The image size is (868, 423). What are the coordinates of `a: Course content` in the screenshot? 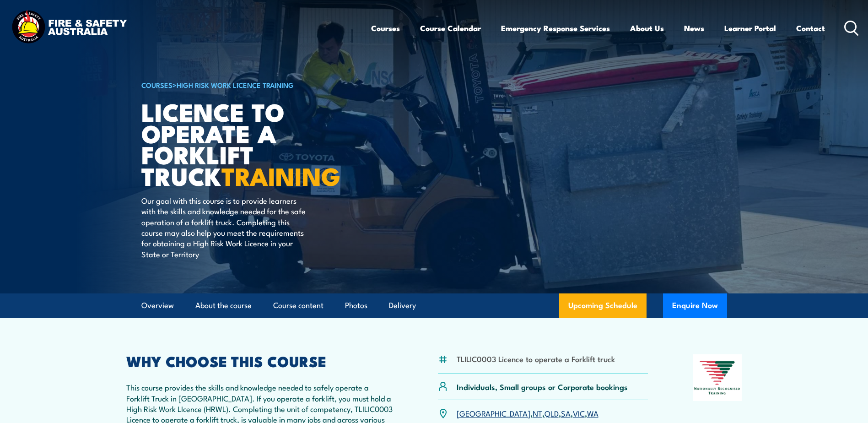 It's located at (298, 305).